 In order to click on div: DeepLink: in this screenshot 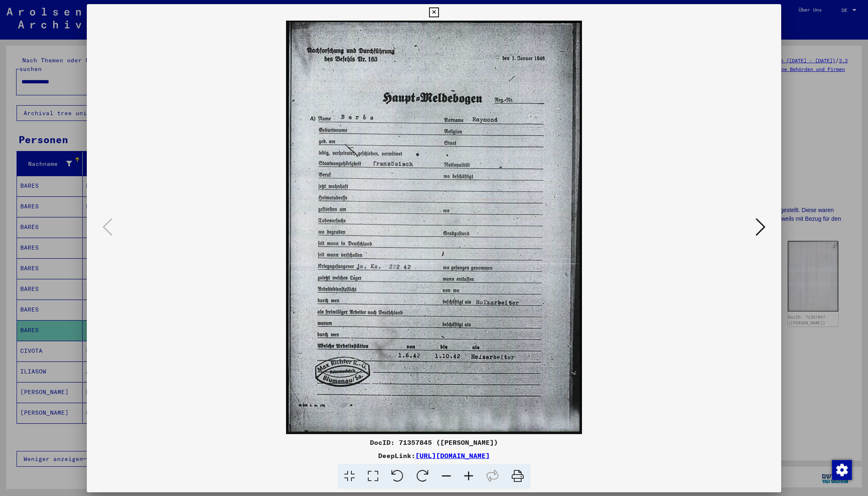, I will do `click(434, 456)`.